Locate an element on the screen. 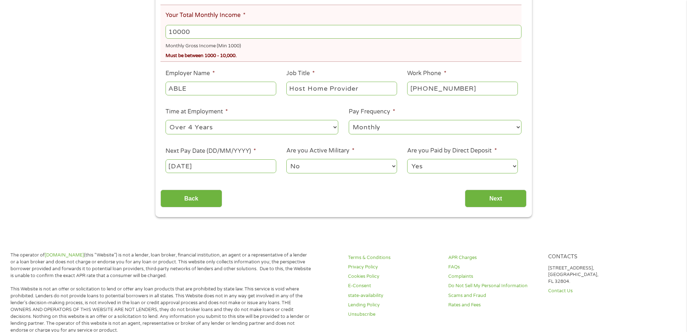 This screenshot has width=687, height=332. input: Next is located at coordinates (496, 198).